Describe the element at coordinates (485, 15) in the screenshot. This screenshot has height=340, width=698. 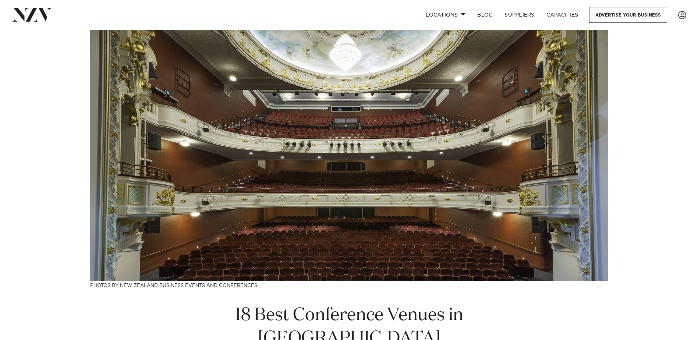
I see `a: BLOG` at that location.